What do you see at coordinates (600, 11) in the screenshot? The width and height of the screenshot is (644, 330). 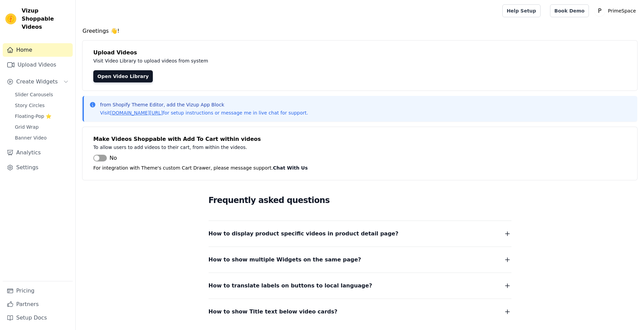 I see `text: P` at bounding box center [600, 11].